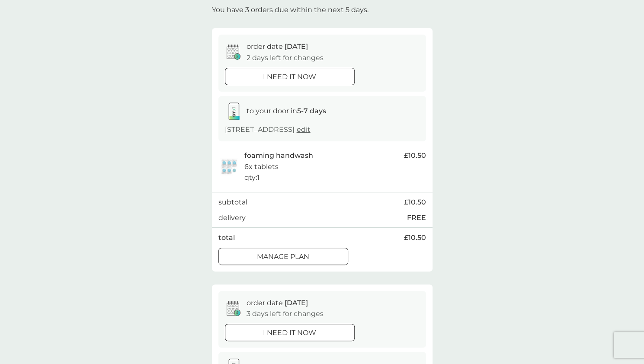 The width and height of the screenshot is (644, 364). What do you see at coordinates (252, 178) in the screenshot?
I see `p: qty : 1` at bounding box center [252, 178].